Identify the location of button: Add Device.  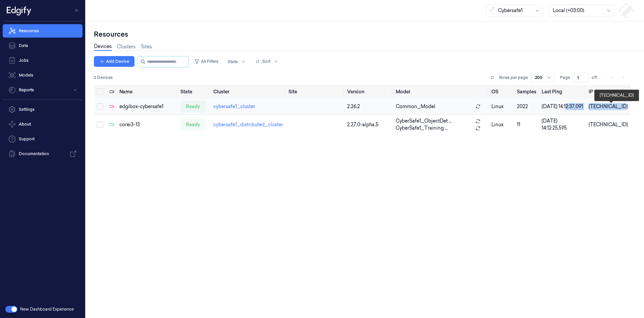
(114, 61).